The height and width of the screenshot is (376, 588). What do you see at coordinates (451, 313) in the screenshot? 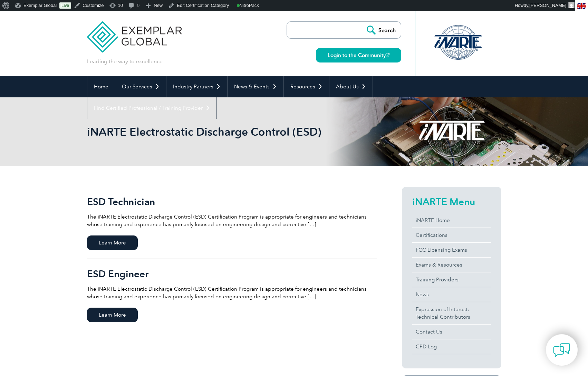
I see `a: Expression of Interest:Technical Contributors` at bounding box center [451, 313].